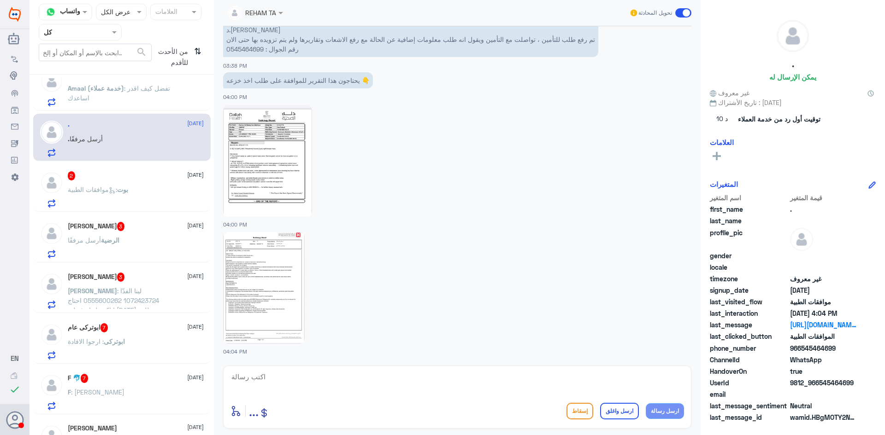 This screenshot has height=435, width=885. Describe the element at coordinates (749, 290) in the screenshot. I see `span: signup_date` at that location.